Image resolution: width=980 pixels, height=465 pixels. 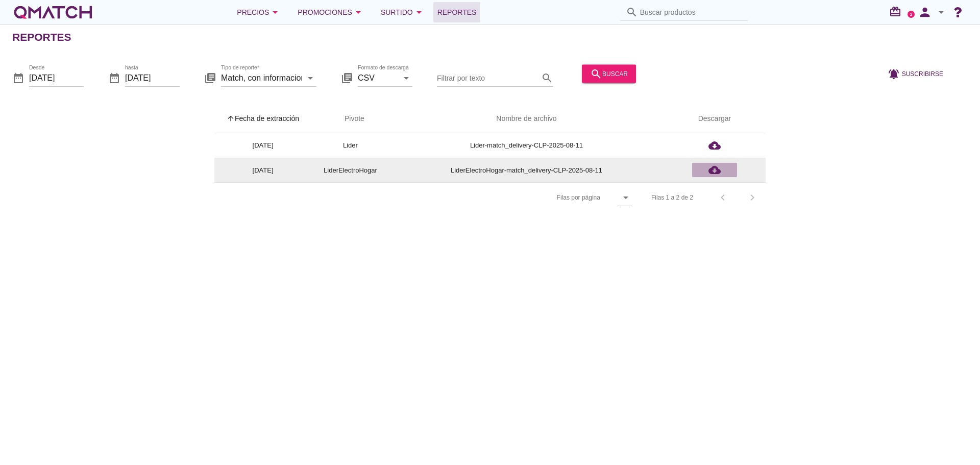 I want to click on td: LiderElectroHogar-match_delivery-CLP-2025-08-11, so click(x=526, y=170).